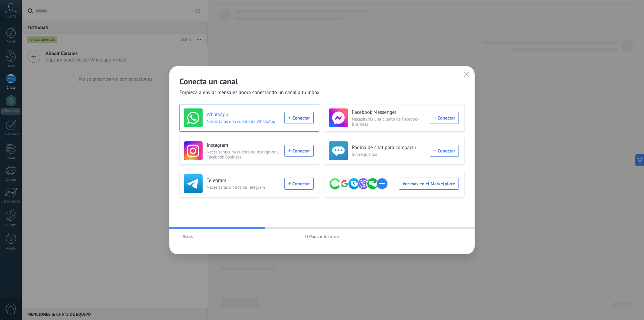 This screenshot has width=644, height=320. What do you see at coordinates (322, 81) in the screenshot?
I see `h2: Conecta un canal` at bounding box center [322, 81].